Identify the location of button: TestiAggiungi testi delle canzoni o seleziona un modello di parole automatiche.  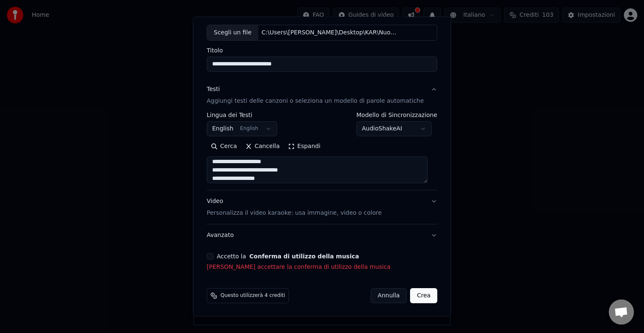
(322, 95).